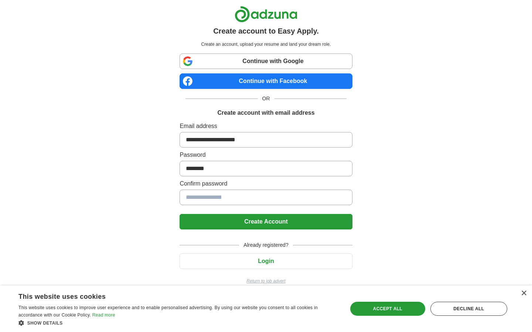 The image size is (532, 332). I want to click on a: Return to job advert, so click(265, 281).